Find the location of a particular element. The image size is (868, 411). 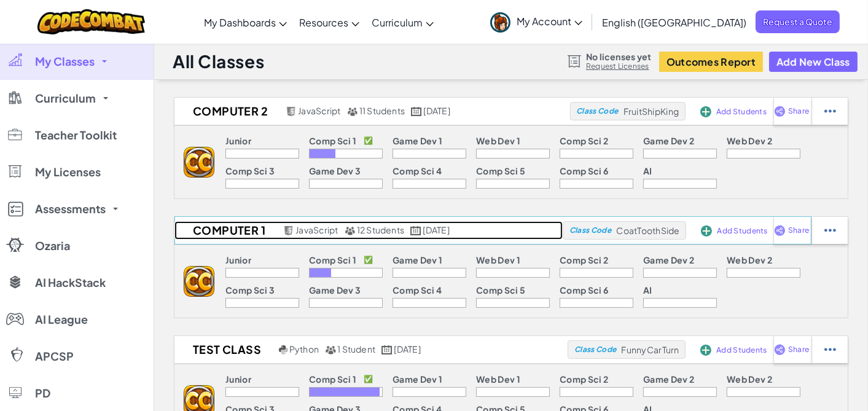

span: 12 Students is located at coordinates (381, 230).